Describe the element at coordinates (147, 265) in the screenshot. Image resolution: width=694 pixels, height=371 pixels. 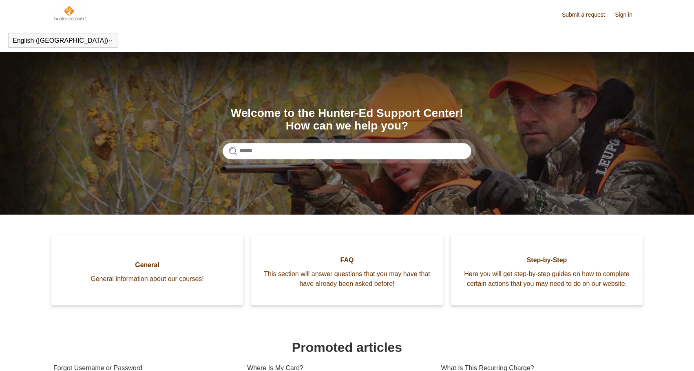
I see `span: General` at that location.